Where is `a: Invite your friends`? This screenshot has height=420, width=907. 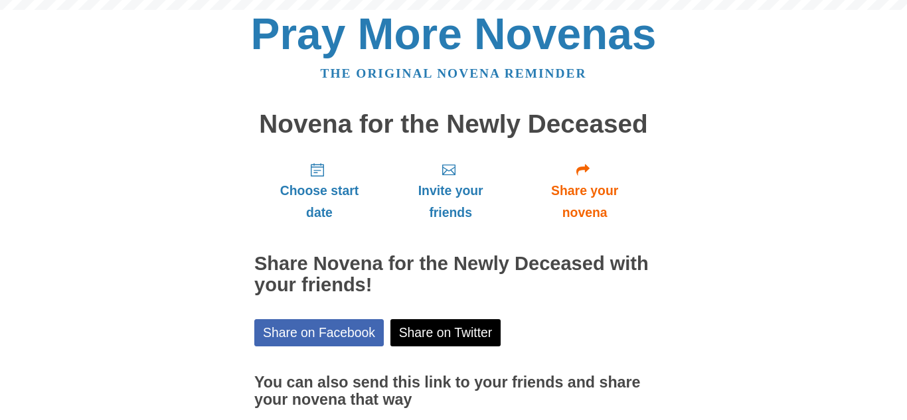
a: Invite your friends is located at coordinates (450, 191).